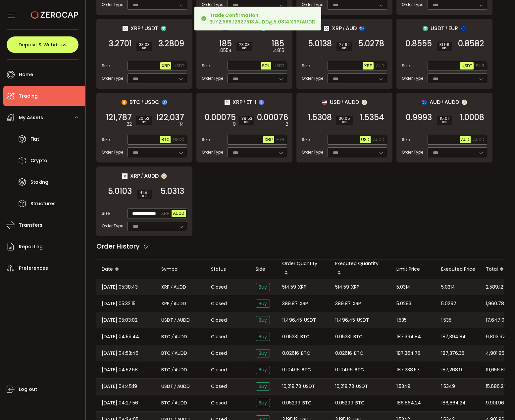 This screenshot has height=420, width=515. Describe the element at coordinates (34, 268) in the screenshot. I see `span: Preferences` at that location.